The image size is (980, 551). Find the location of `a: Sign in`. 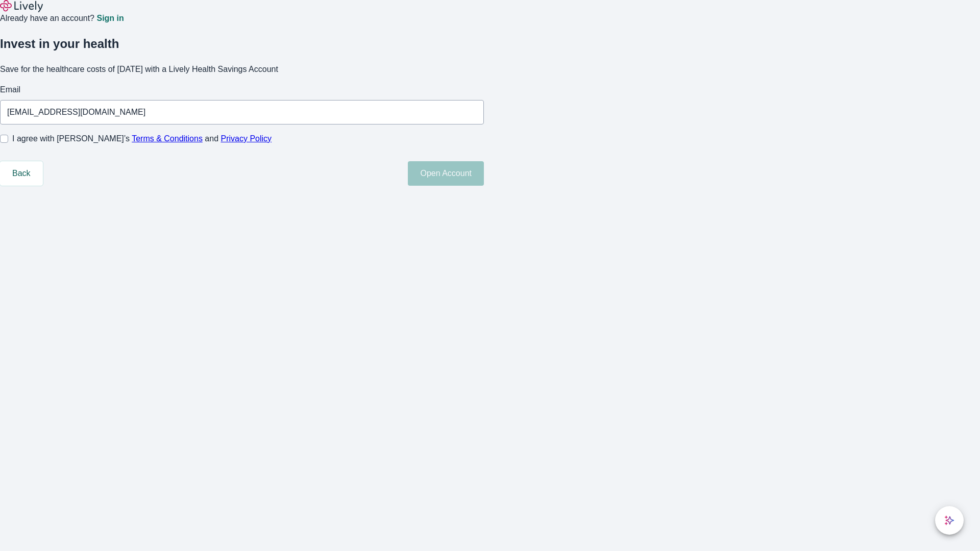

a: Sign in is located at coordinates (110, 18).